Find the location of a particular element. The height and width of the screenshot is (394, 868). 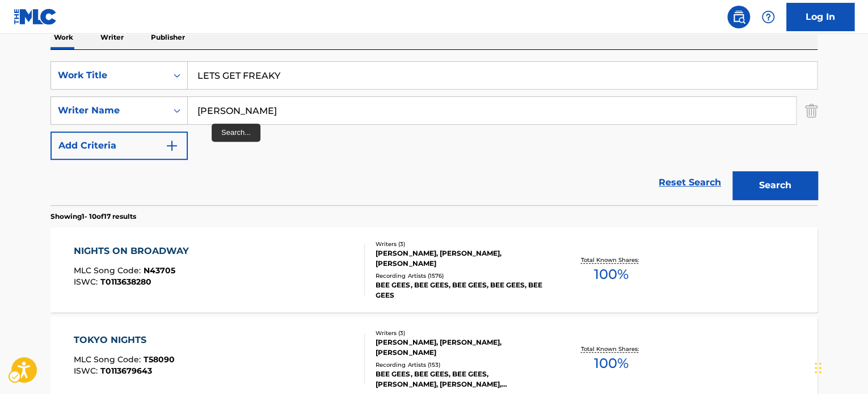

form: Search Form is located at coordinates (434, 134).